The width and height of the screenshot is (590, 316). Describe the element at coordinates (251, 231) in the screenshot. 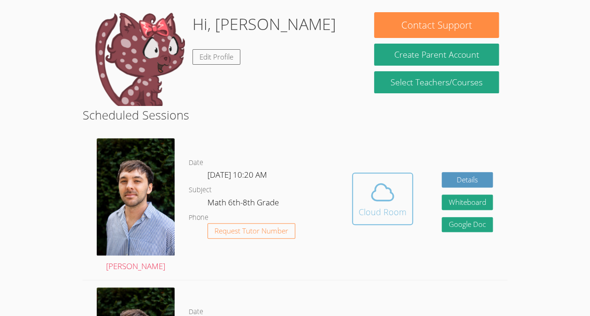

I see `button: Request Tutor Number` at that location.